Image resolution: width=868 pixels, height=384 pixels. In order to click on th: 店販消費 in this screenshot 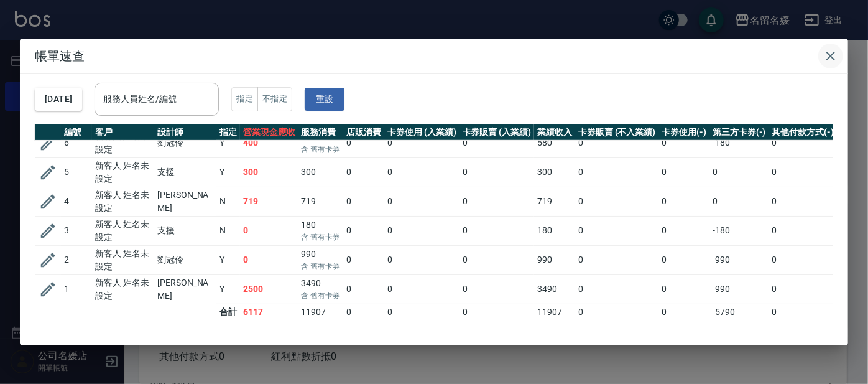, I will do `click(364, 133)`.